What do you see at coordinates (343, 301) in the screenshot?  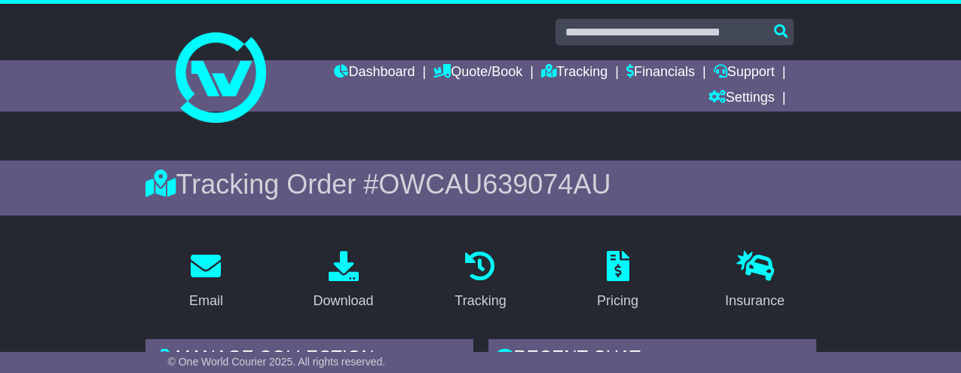 I see `div: Download` at bounding box center [343, 301].